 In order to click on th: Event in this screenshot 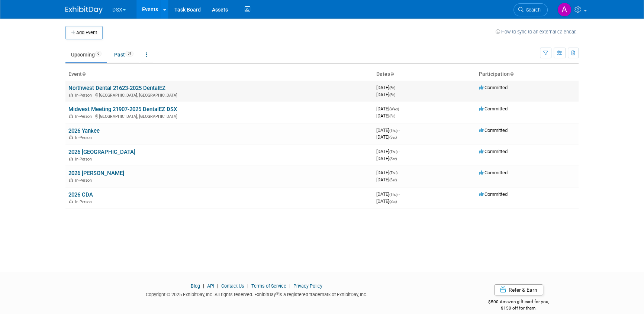, I will do `click(219, 74)`.